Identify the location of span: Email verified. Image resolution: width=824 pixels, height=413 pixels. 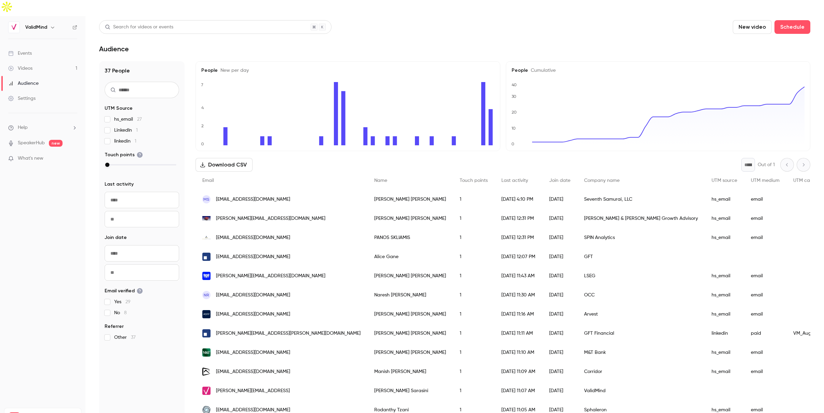
(124, 291).